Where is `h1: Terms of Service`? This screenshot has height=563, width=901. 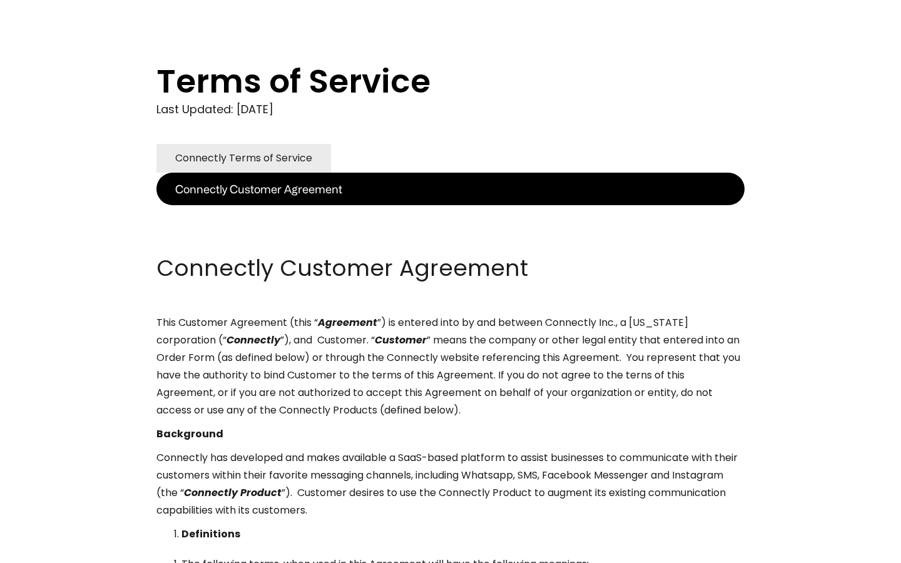
h1: Terms of Service is located at coordinates (425, 81).